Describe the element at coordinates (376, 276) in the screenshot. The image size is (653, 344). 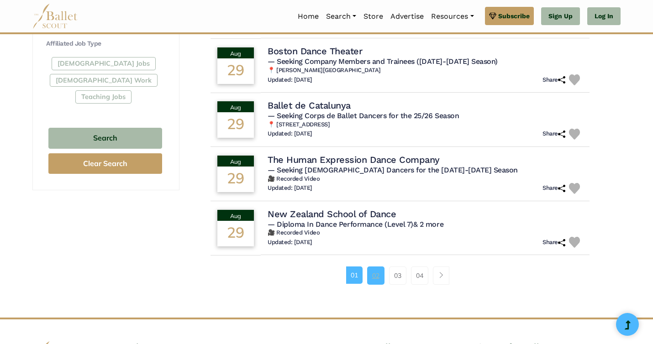
I see `a: 02` at that location.